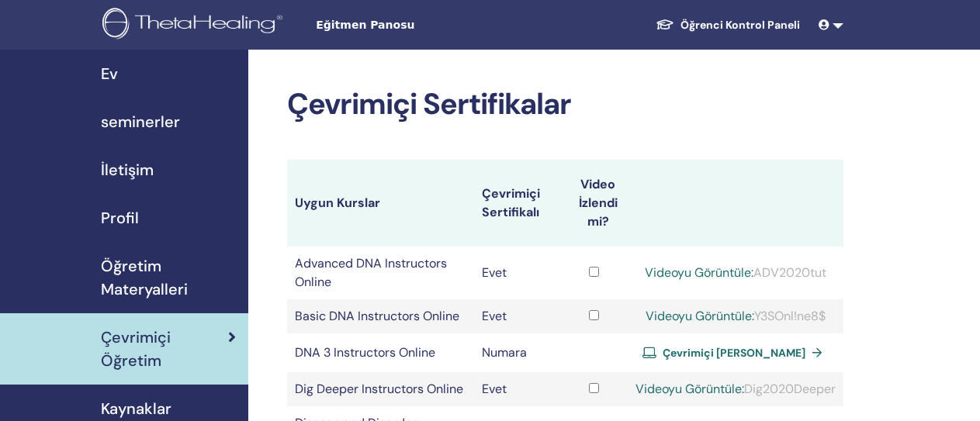  I want to click on div: Dig2020Deeper, so click(735, 389).